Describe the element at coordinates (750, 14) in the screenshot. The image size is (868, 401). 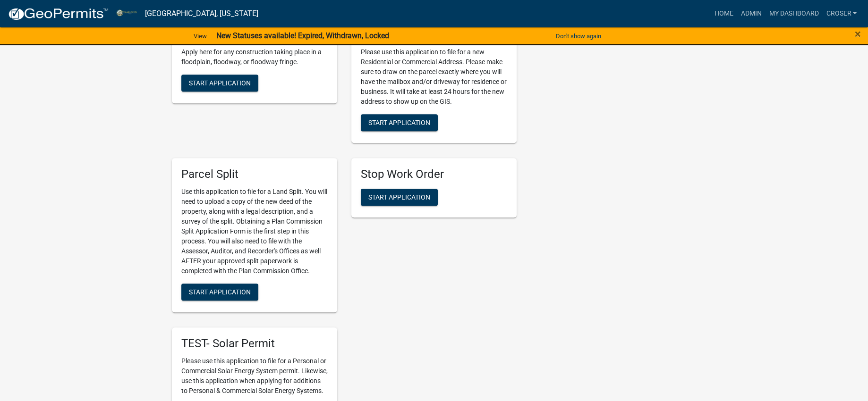
I see `a: Admin` at that location.